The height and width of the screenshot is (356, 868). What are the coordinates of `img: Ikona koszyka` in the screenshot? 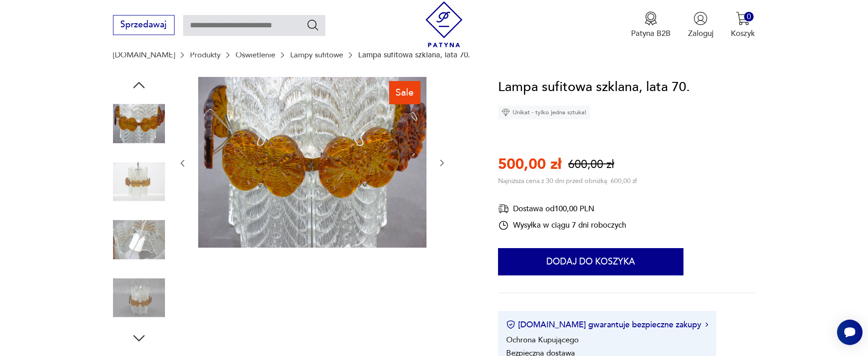 It's located at (742, 18).